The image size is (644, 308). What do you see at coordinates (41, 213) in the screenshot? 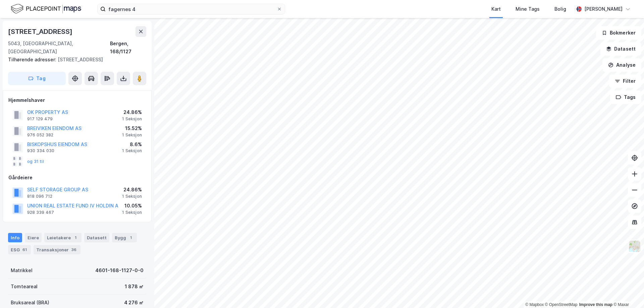
I see `div: 928 339 467` at bounding box center [41, 213].